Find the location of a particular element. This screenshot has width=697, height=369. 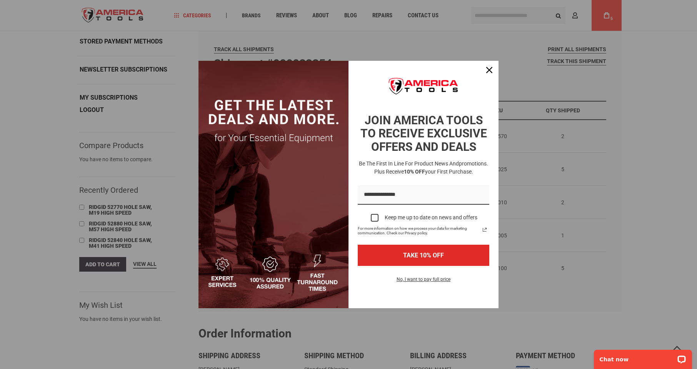

a: Read our Privacy Policy is located at coordinates (485, 230).